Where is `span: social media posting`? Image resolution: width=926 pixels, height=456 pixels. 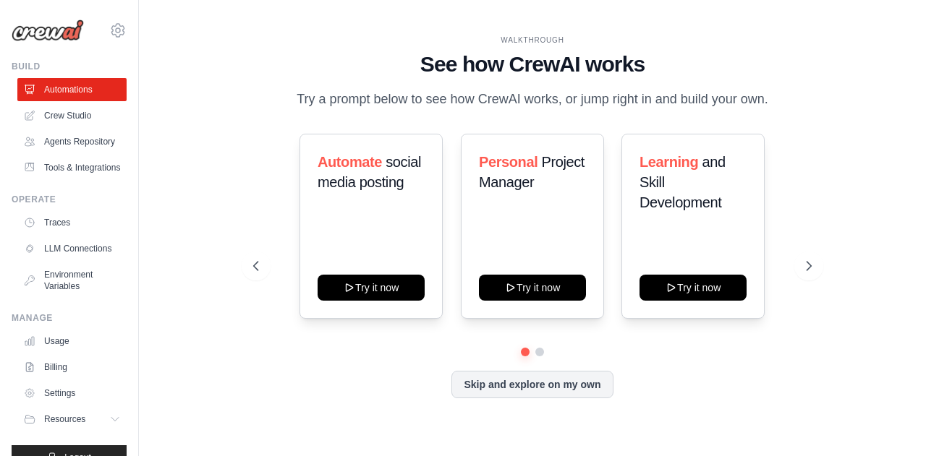
span: social media posting is located at coordinates (369, 172).